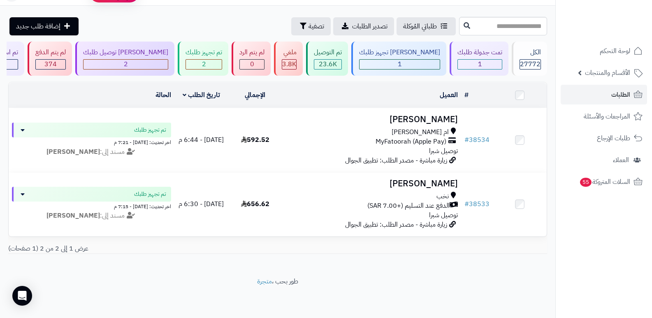  I want to click on div: لم يتم الدفع, so click(51, 52).